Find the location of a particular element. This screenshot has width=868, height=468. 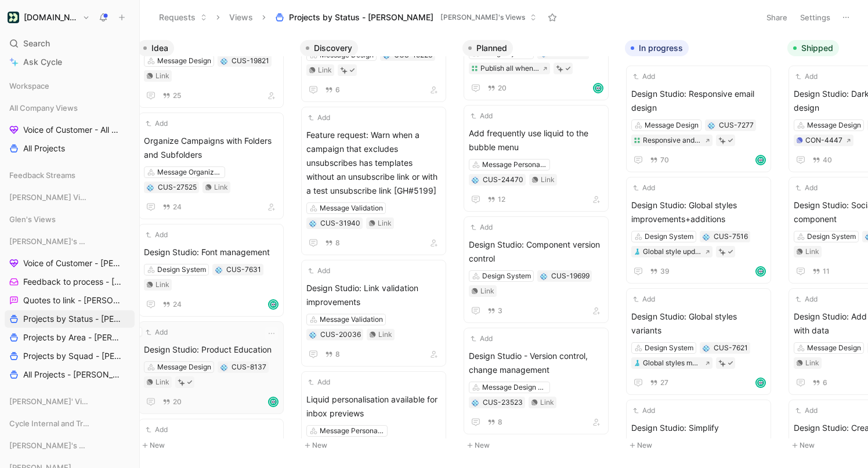

div: All Company Views is located at coordinates (69, 108).